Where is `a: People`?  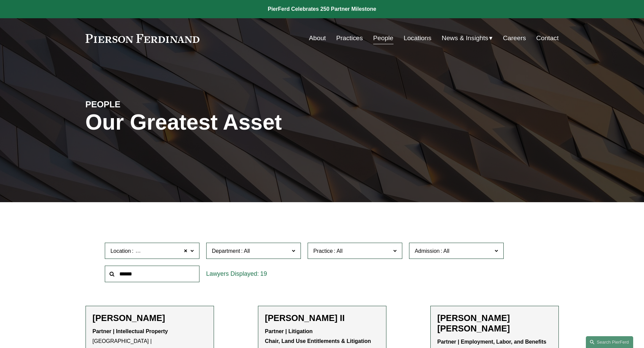 a: People is located at coordinates (384, 38).